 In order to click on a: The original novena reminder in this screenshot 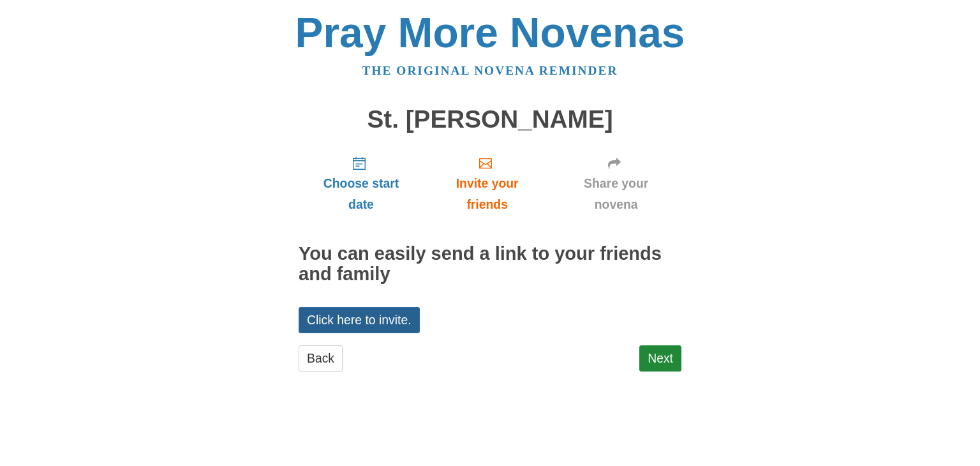, I will do `click(490, 70)`.